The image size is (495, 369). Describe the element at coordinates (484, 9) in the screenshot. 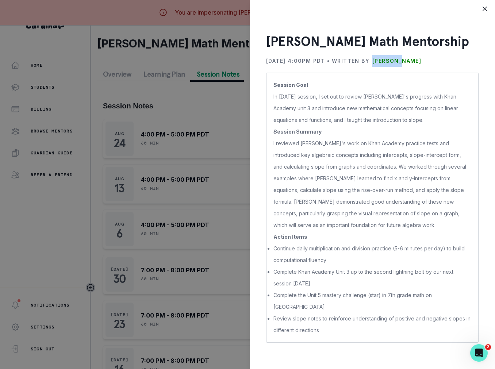

I see `button: Close` at that location.